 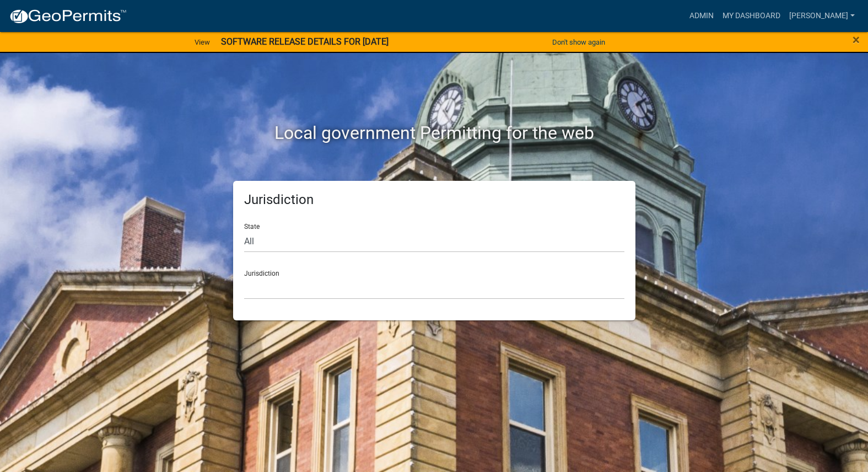 What do you see at coordinates (434, 133) in the screenshot?
I see `h2: Local government Permitting for the web` at bounding box center [434, 133].